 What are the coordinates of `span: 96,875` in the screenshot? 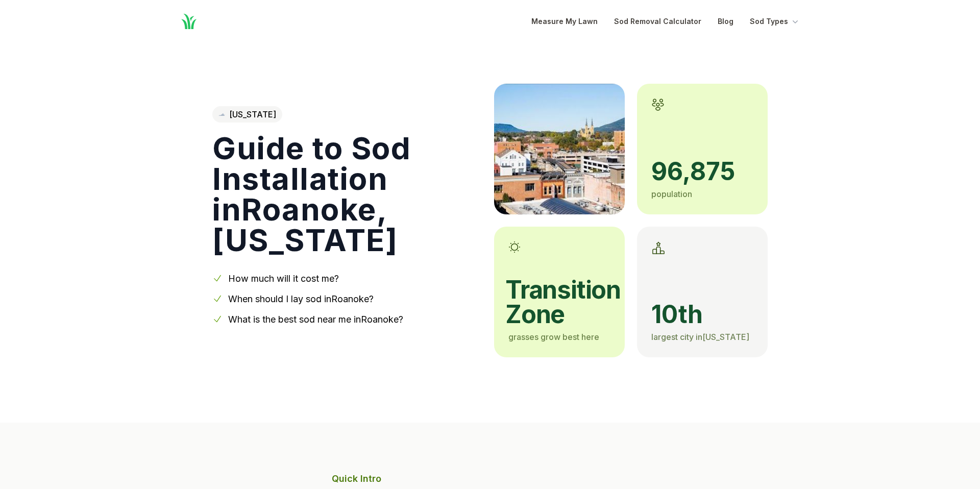 It's located at (702, 172).